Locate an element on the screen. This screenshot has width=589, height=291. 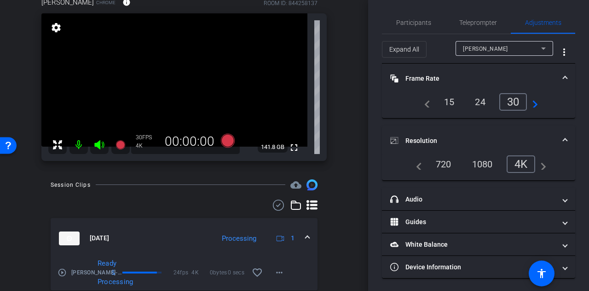
mat-expansion-panel-header: Device Information is located at coordinates (479, 267).